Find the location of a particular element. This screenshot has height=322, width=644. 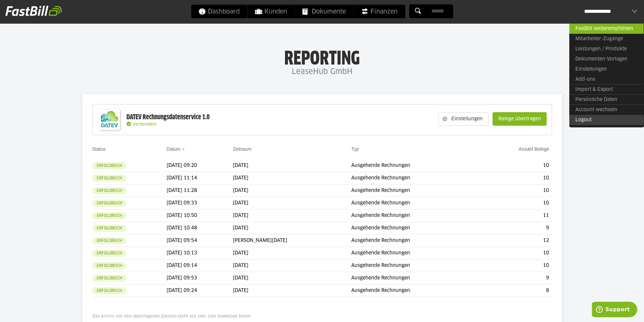

h1: Reporting is located at coordinates (322, 56).